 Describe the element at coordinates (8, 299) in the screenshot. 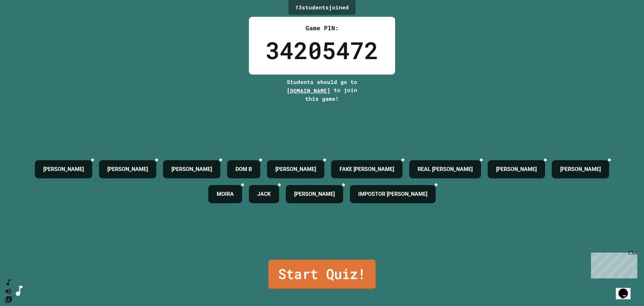

I see `button: Change Music` at that location.